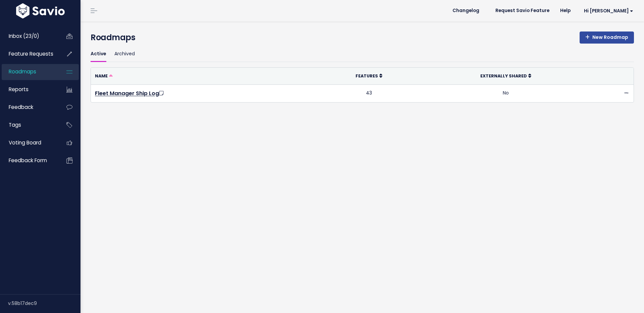 This screenshot has width=644, height=313. I want to click on a: Help, so click(565, 10).